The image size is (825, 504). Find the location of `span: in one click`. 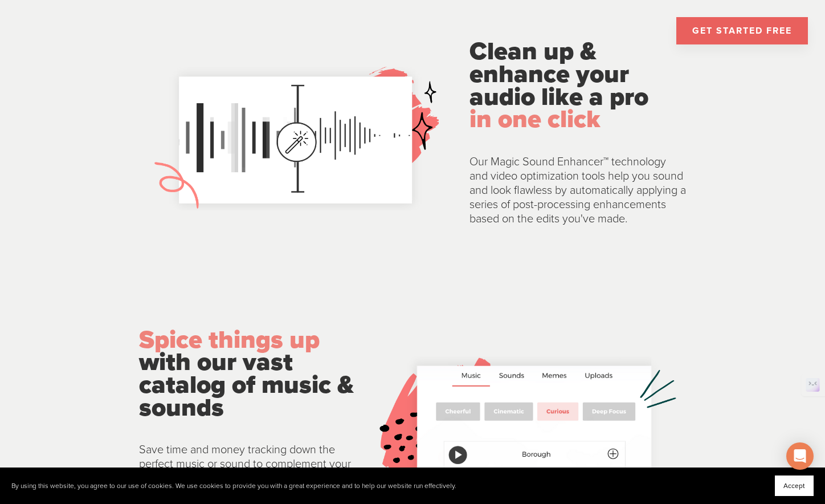

span: in one click is located at coordinates (535, 119).